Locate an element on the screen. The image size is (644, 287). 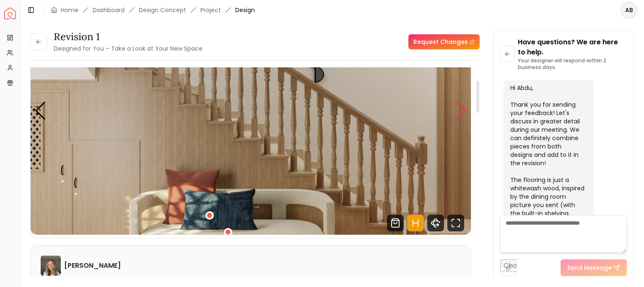
h3: Revision 1 is located at coordinates (128, 37).